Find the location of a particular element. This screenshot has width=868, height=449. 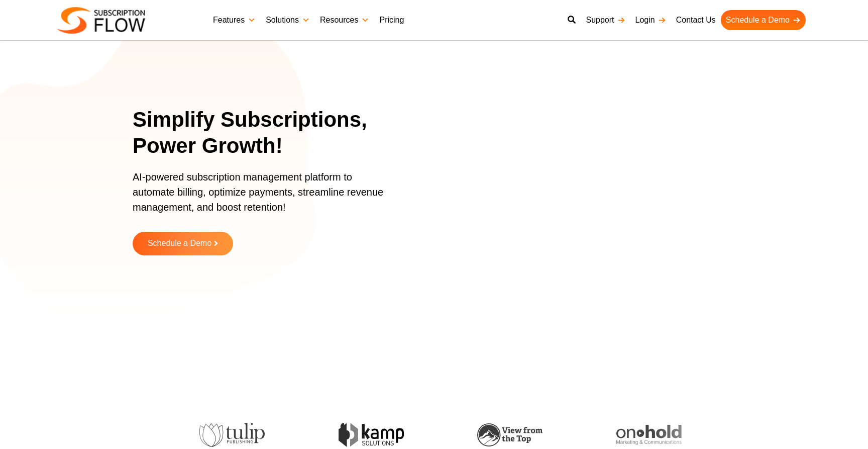

a: Contact Us is located at coordinates (695, 20).